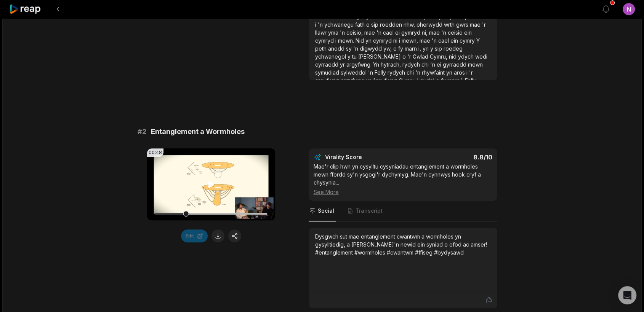 Image resolution: width=644 pixels, height=312 pixels. Describe the element at coordinates (430, 25) in the screenshot. I see `span: oherwydd` at that location.